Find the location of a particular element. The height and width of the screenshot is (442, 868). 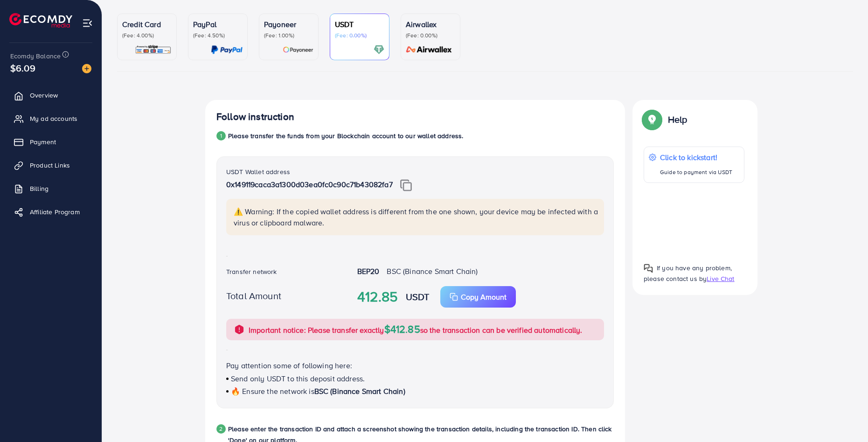

p: Help is located at coordinates (678, 119).